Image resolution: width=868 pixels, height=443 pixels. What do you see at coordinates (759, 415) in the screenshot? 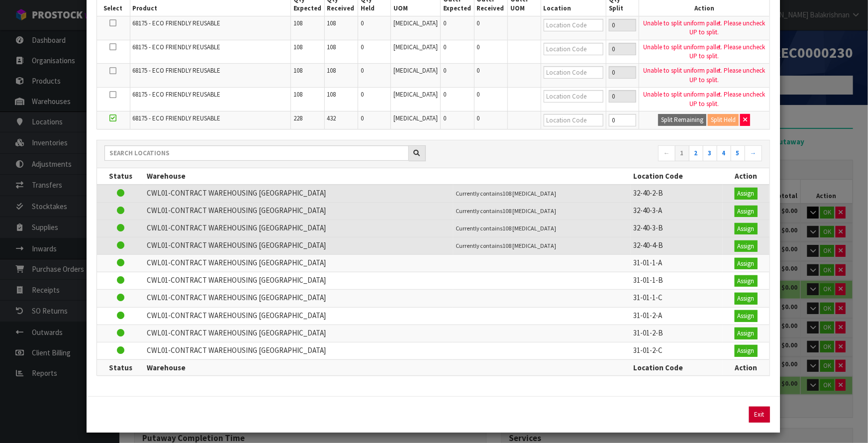
I see `button: Exit` at bounding box center [759, 415].